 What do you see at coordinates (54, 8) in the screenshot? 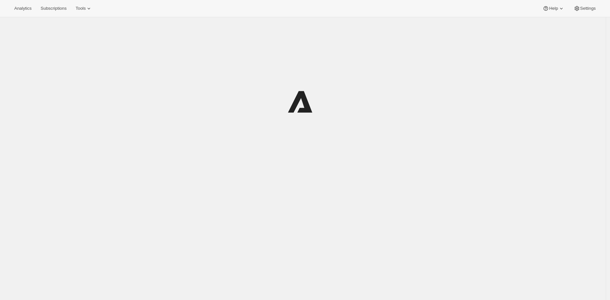
I see `button: Subscriptions` at bounding box center [54, 8].